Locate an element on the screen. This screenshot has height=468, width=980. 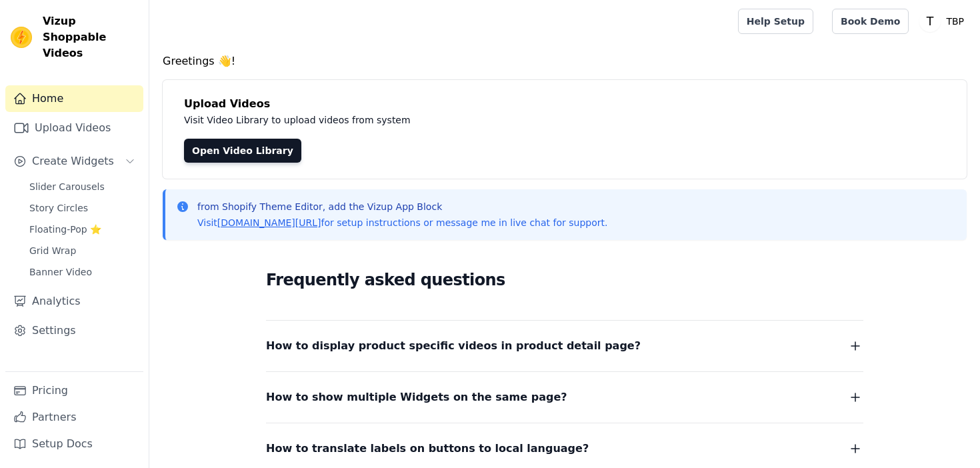
a: Banner Video is located at coordinates (82, 272).